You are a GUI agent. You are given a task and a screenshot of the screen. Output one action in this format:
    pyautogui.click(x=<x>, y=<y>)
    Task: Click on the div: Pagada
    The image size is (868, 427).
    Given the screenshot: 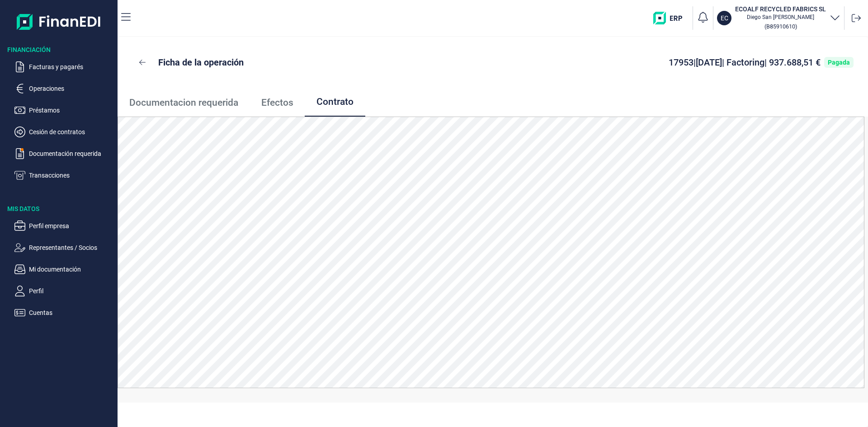 What is the action you would take?
    pyautogui.click(x=838, y=63)
    